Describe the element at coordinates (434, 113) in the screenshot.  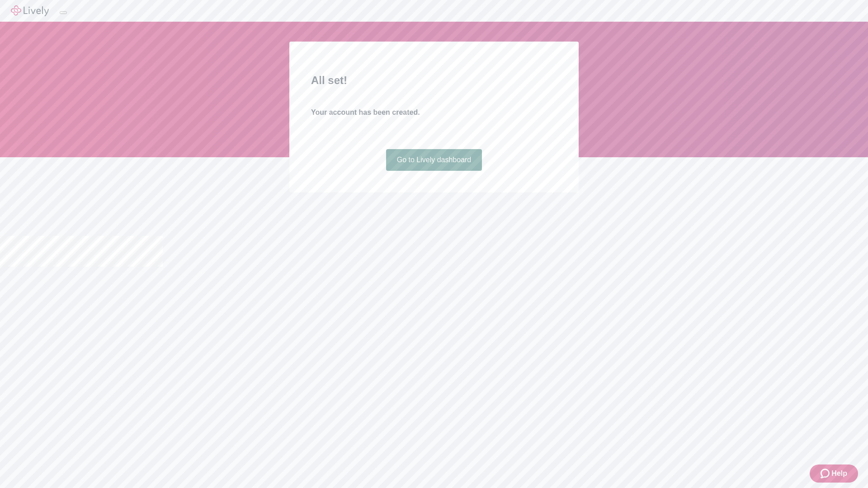
I see `h4: Your account has been created.` at that location.